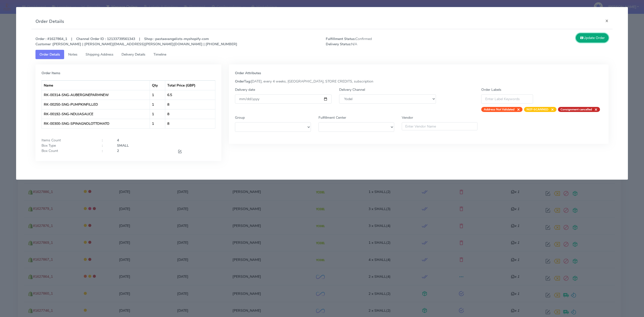  I want to click on label: Vendor, so click(407, 118).